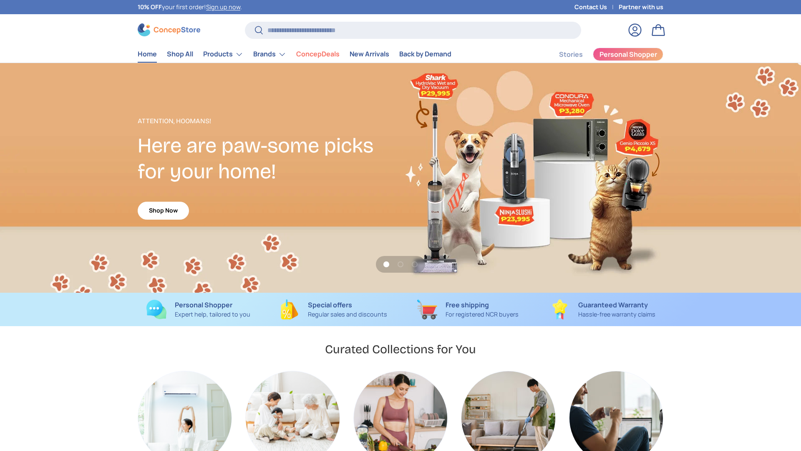 This screenshot has width=801, height=451. What do you see at coordinates (270, 54) in the screenshot?
I see `summary: Brands` at bounding box center [270, 54].